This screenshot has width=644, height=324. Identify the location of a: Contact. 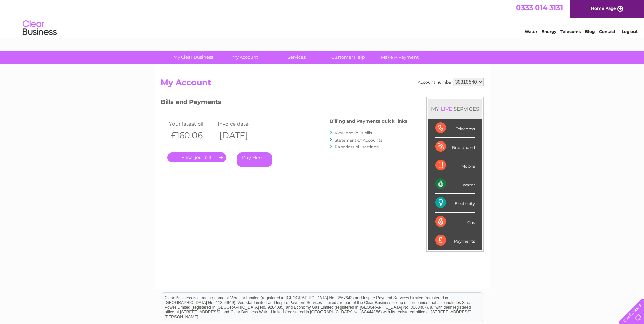
(607, 31).